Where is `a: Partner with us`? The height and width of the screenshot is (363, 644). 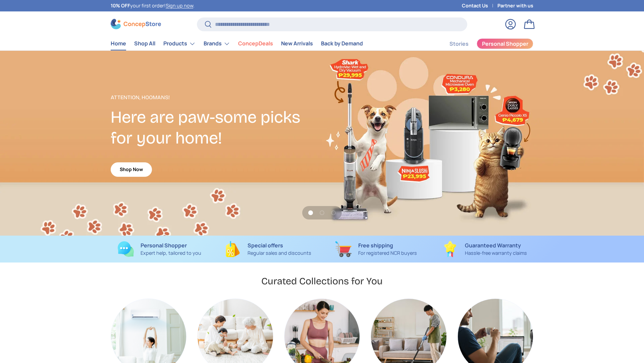 a: Partner with us is located at coordinates (516, 6).